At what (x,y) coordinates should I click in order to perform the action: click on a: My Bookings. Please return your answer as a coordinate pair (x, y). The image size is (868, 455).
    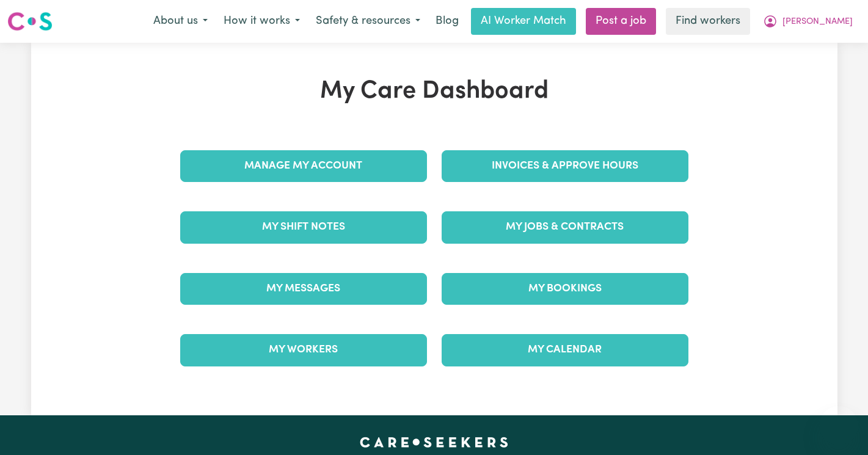
    Looking at the image, I should click on (565, 289).